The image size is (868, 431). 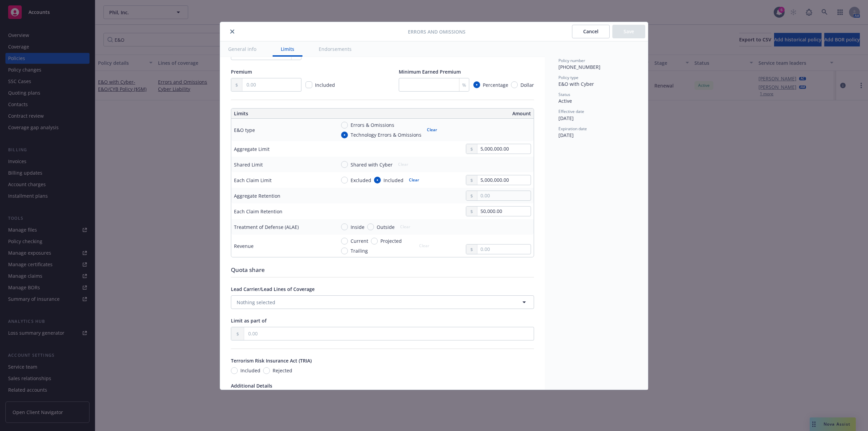 What do you see at coordinates (476, 85) in the screenshot?
I see `input: Percentage` at bounding box center [476, 85].